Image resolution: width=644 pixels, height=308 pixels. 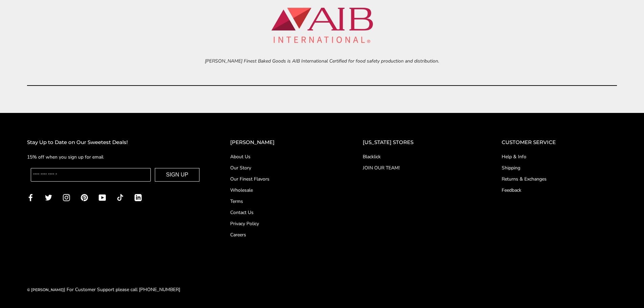 I want to click on a: TikTok, so click(x=120, y=197).